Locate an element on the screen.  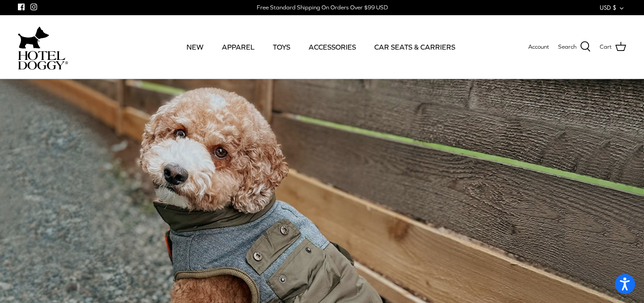
span: Cart is located at coordinates (606, 47).